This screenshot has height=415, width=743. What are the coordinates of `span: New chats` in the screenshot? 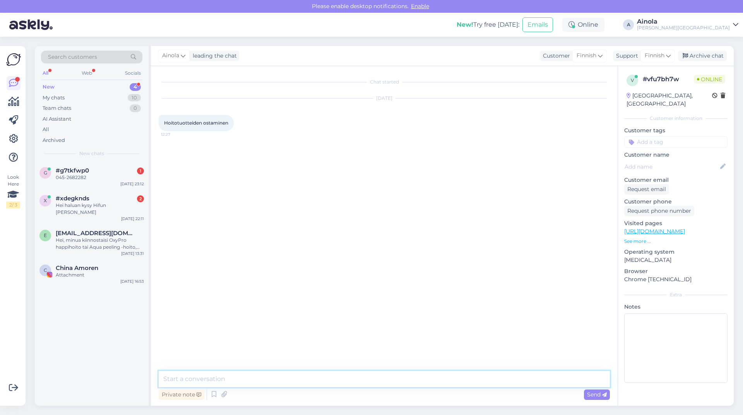 It's located at (92, 154).